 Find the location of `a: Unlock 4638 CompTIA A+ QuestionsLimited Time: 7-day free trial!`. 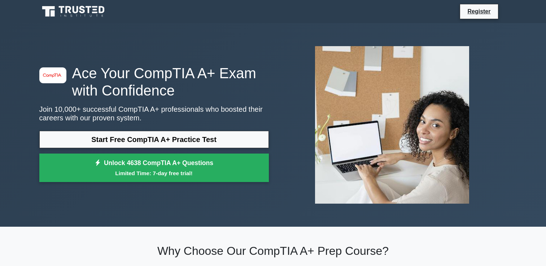

a: Unlock 4638 CompTIA A+ QuestionsLimited Time: 7-day free trial! is located at coordinates (154, 168).